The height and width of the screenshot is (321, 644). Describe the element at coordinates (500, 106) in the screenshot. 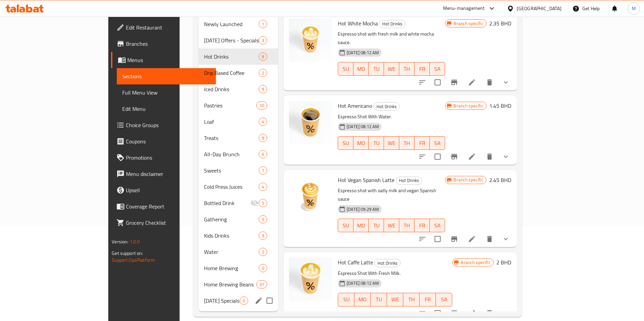

I see `h6: 1.45 BHD` at that location.